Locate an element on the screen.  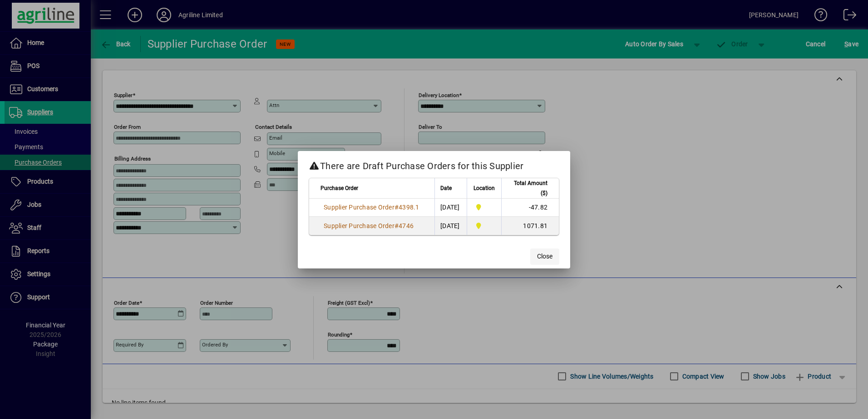
span: 4746 is located at coordinates (406, 226).